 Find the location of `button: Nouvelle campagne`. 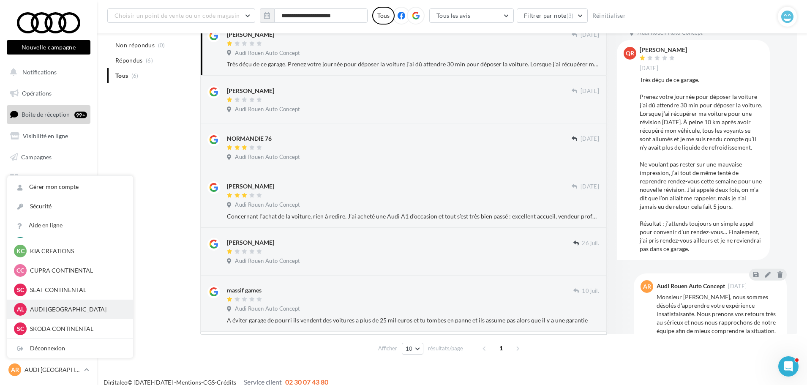

button: Nouvelle campagne is located at coordinates (49, 47).